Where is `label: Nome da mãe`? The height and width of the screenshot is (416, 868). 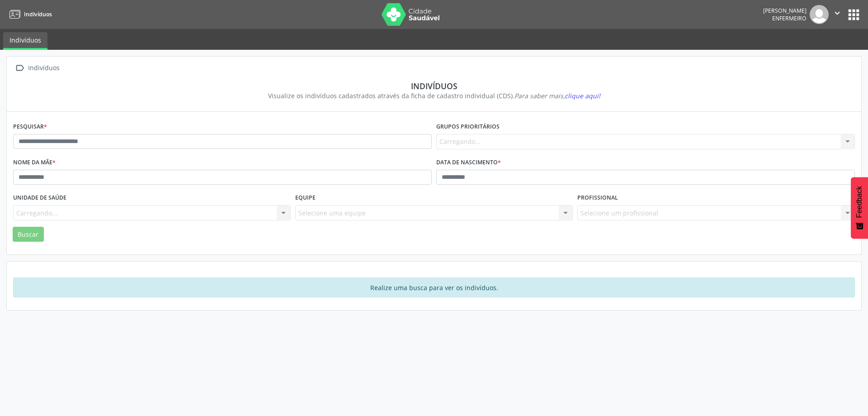
label: Nome da mãe is located at coordinates (35, 162).